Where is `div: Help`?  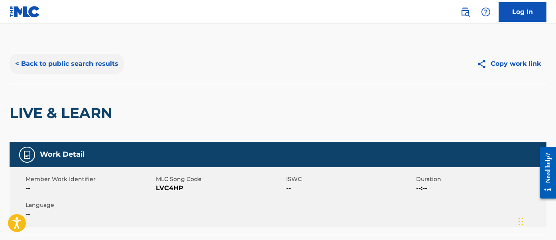 div: Help is located at coordinates (486, 12).